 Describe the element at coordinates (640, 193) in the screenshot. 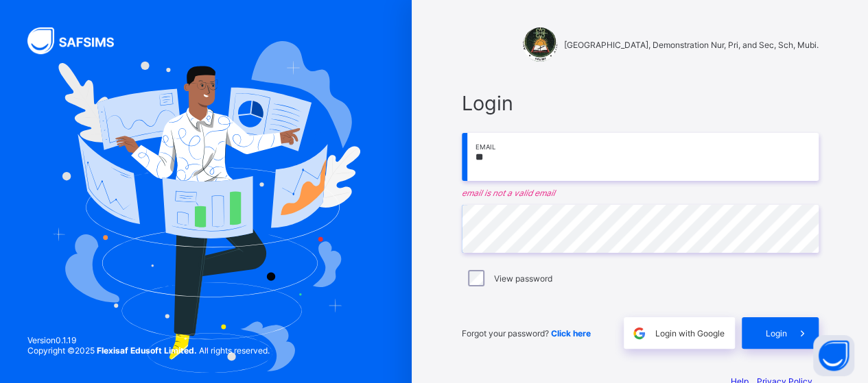

I see `em: email is not a valid email` at that location.